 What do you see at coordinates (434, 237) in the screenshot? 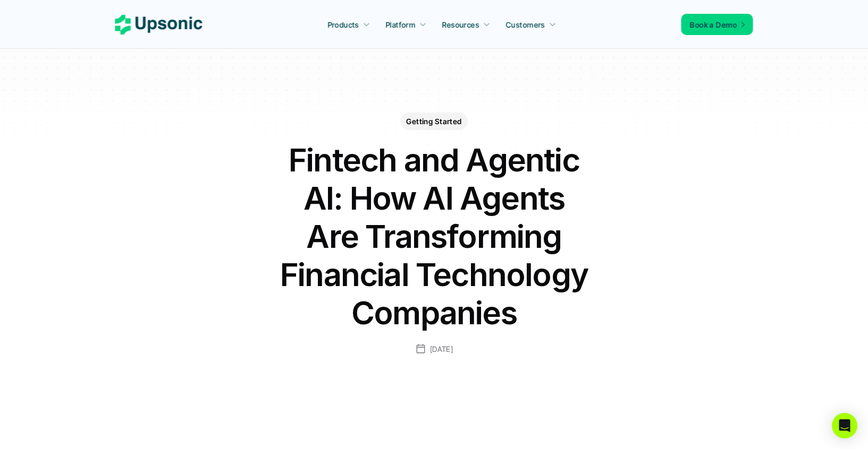
I see `h1: Fintech and Agentic AI: How AI Agents Are Transforming Financial Technology Companies` at bounding box center [434, 237].